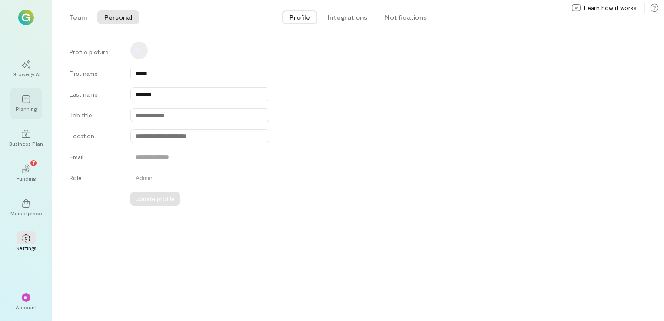 This screenshot has width=664, height=321. I want to click on a: Settings, so click(26, 242).